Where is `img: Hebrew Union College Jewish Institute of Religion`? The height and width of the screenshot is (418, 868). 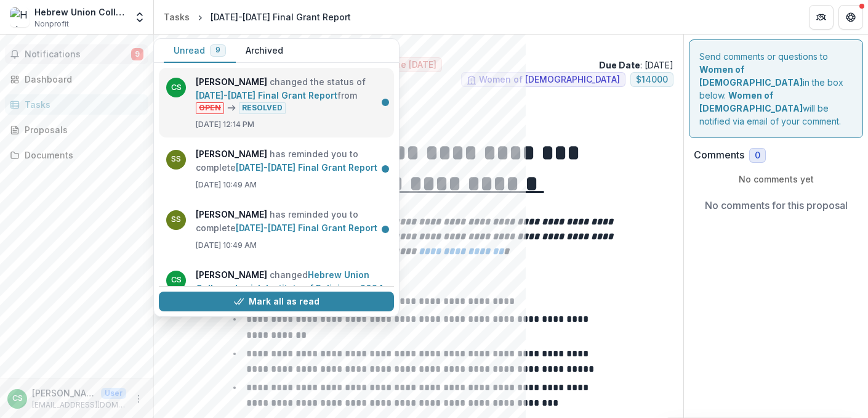 img: Hebrew Union College Jewish Institute of Religion is located at coordinates (20, 17).